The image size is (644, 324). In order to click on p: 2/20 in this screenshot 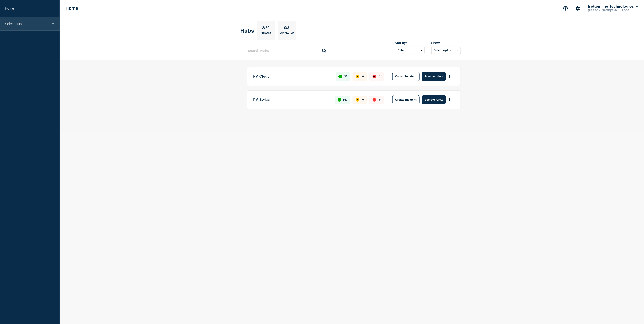, I will do `click(266, 29)`.